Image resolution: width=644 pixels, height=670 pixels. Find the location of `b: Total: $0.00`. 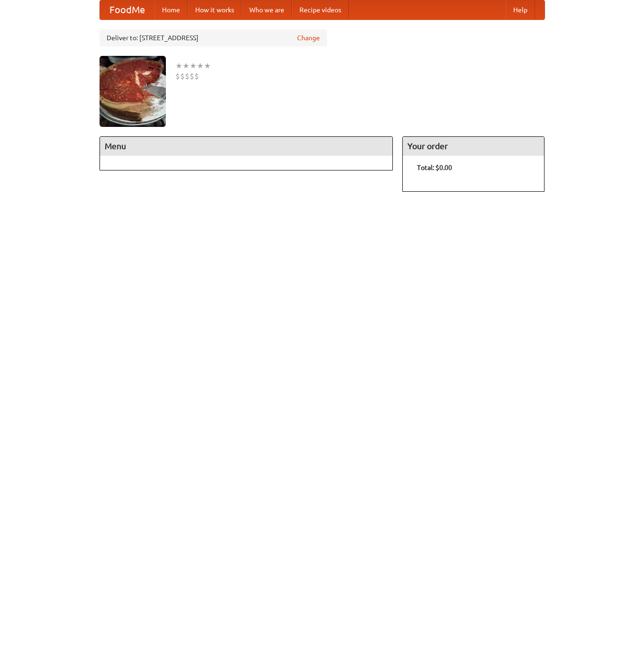

b: Total: $0.00 is located at coordinates (435, 168).